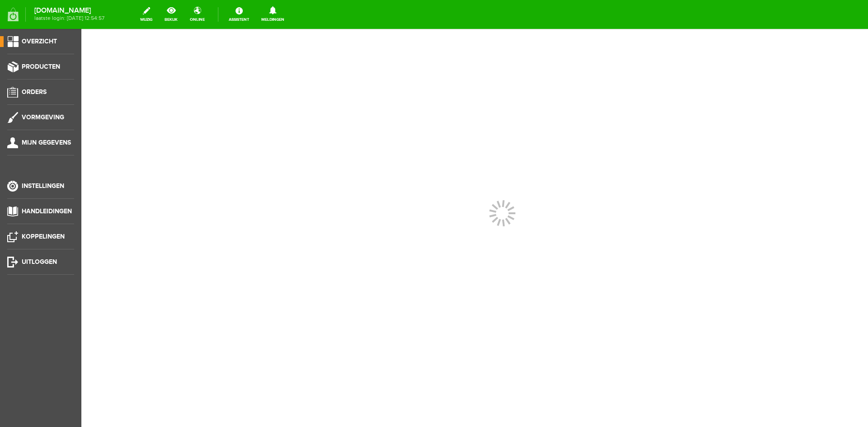 Image resolution: width=868 pixels, height=427 pixels. I want to click on a: Meldingen, so click(273, 14).